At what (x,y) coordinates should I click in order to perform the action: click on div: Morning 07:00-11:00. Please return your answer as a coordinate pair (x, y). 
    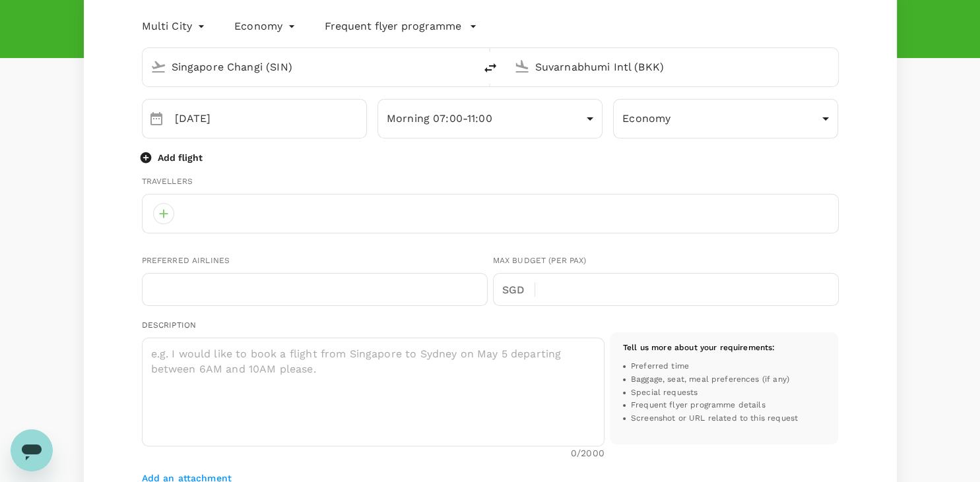
    Looking at the image, I should click on (490, 119).